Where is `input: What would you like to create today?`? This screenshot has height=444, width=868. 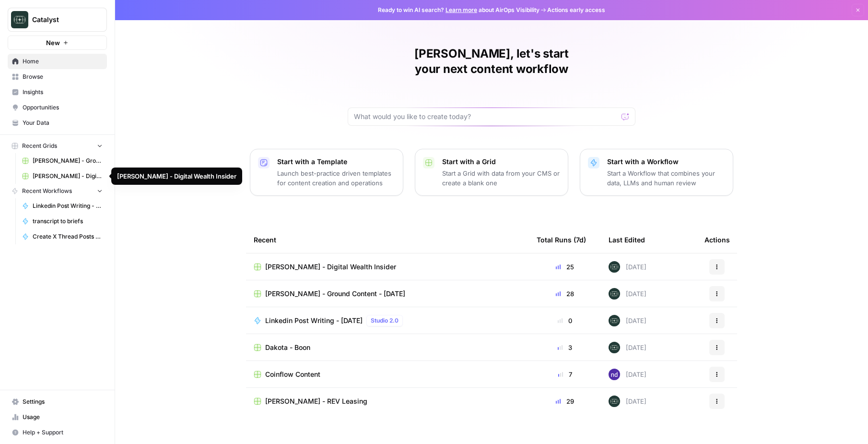
input: What would you like to create today? is located at coordinates (486, 116).